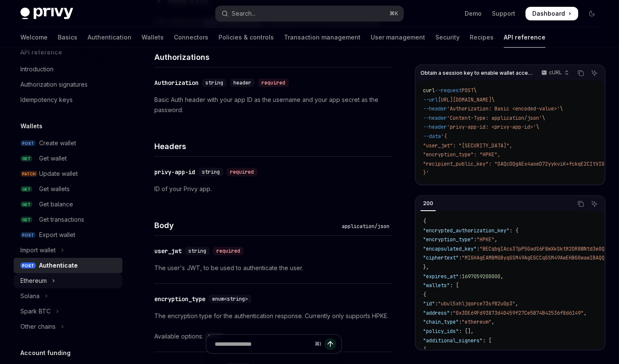  What do you see at coordinates (68, 37) in the screenshot?
I see `a: Basics` at bounding box center [68, 37].